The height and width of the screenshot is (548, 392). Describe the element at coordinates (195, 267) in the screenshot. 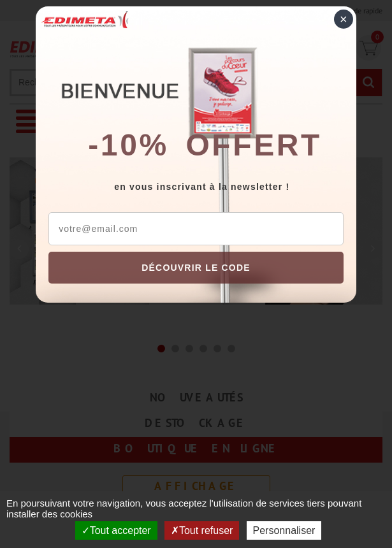

I see `button: DÉCOUVRIR LE CODE` at that location.